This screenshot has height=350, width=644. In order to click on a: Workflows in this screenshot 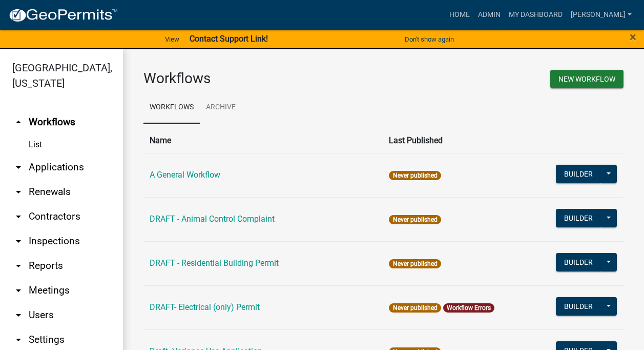, I will do `click(172, 108)`.